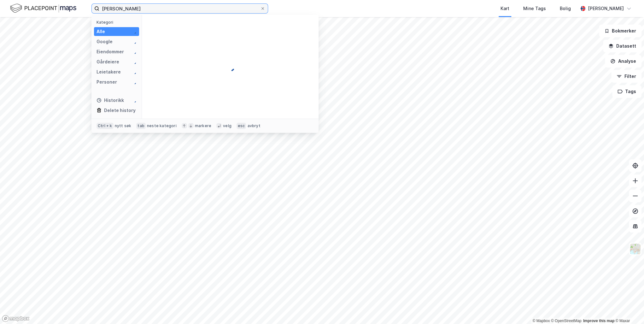 This screenshot has width=644, height=324. What do you see at coordinates (108, 62) in the screenshot?
I see `div: Gårdeiere` at bounding box center [108, 62].